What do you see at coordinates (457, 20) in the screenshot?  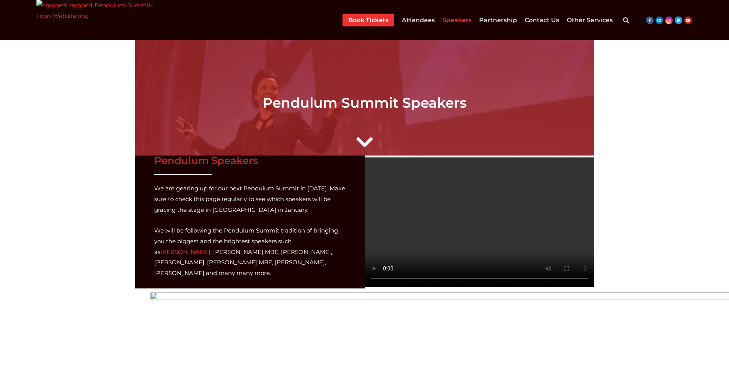 I see `a: Speakers` at bounding box center [457, 20].